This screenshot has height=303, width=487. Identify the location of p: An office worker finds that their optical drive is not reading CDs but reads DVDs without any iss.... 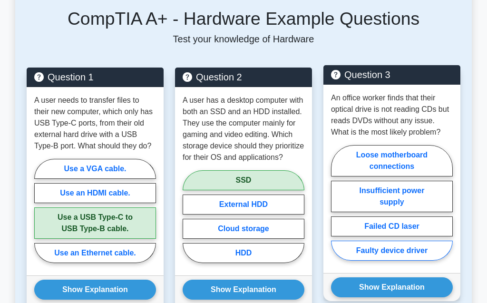
(392, 115).